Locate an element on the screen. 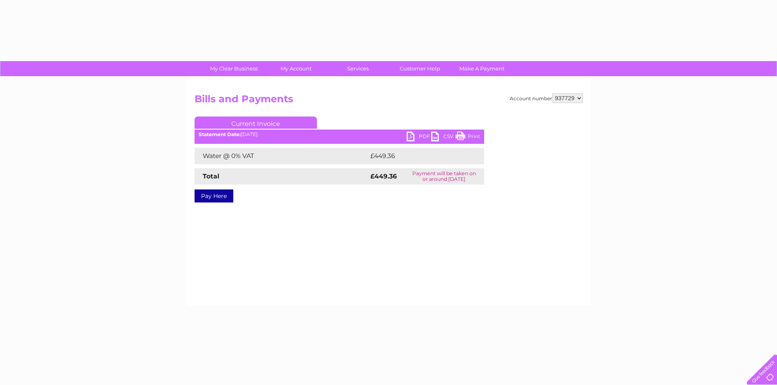 The image size is (777, 385). a: CSV is located at coordinates (443, 137).